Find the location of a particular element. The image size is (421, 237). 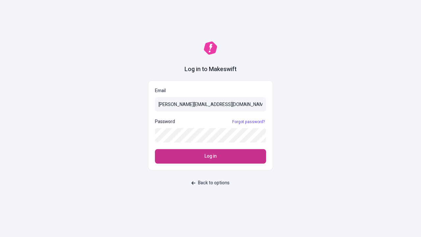

a: Forgot password? is located at coordinates (249, 122).